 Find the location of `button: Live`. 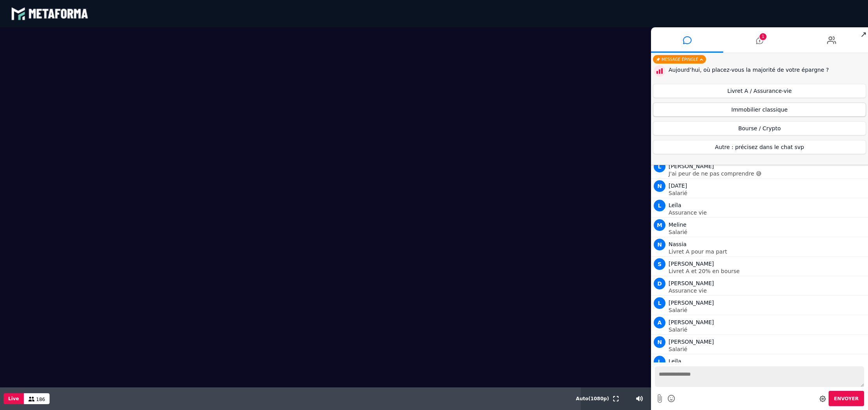

button: Live is located at coordinates (14, 399).